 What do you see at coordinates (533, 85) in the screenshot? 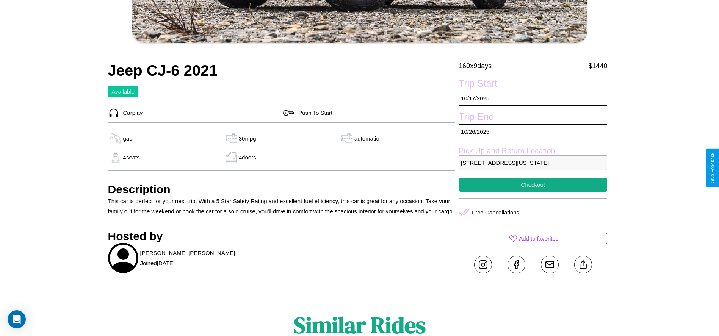
I see `label: Trip Start` at bounding box center [533, 85].